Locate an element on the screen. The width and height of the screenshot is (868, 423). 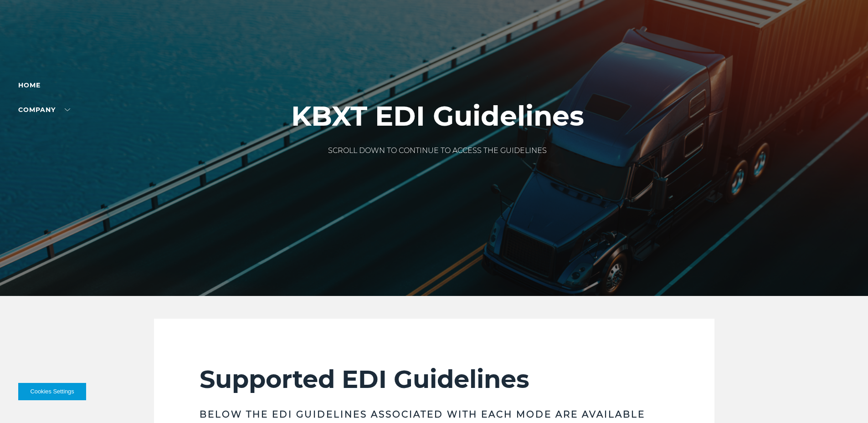
a: Home is located at coordinates (29, 85).